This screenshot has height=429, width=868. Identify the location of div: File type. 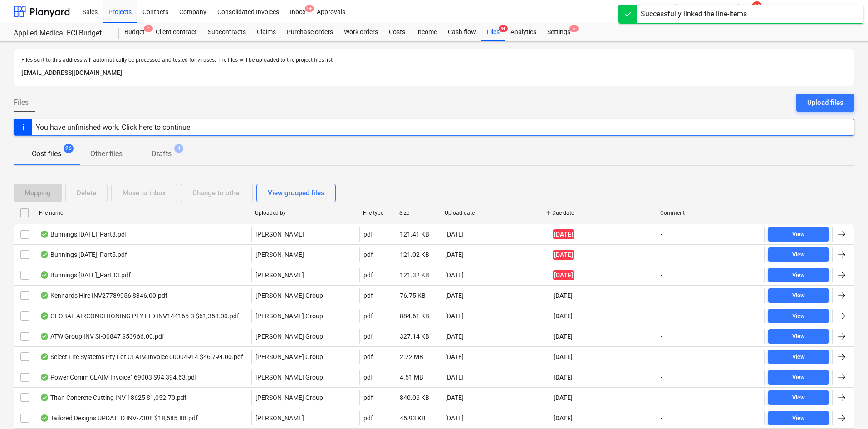
(377, 213).